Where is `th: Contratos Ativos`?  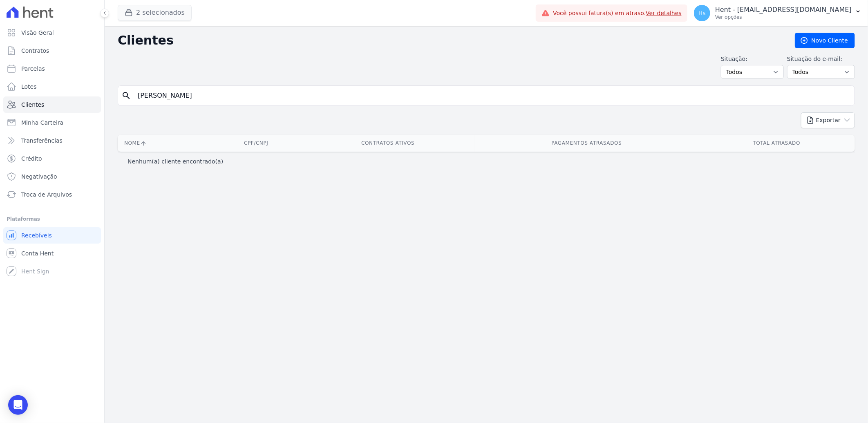 th: Contratos Ativos is located at coordinates (388, 143).